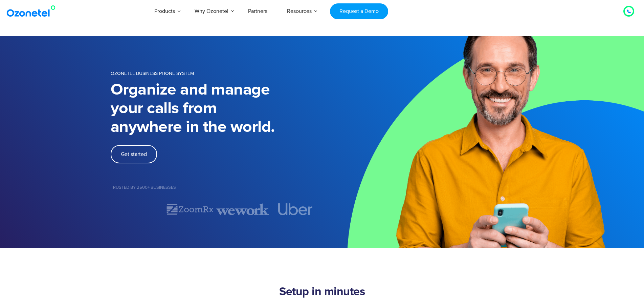 Image resolution: width=644 pixels, height=303 pixels. I want to click on img: uber, so click(296, 209).